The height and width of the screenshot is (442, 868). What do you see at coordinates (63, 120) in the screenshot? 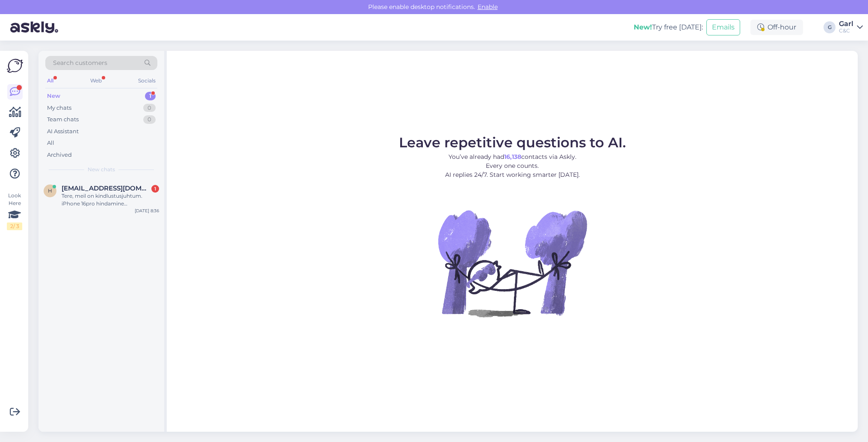
I see `div: Team chats` at bounding box center [63, 120].